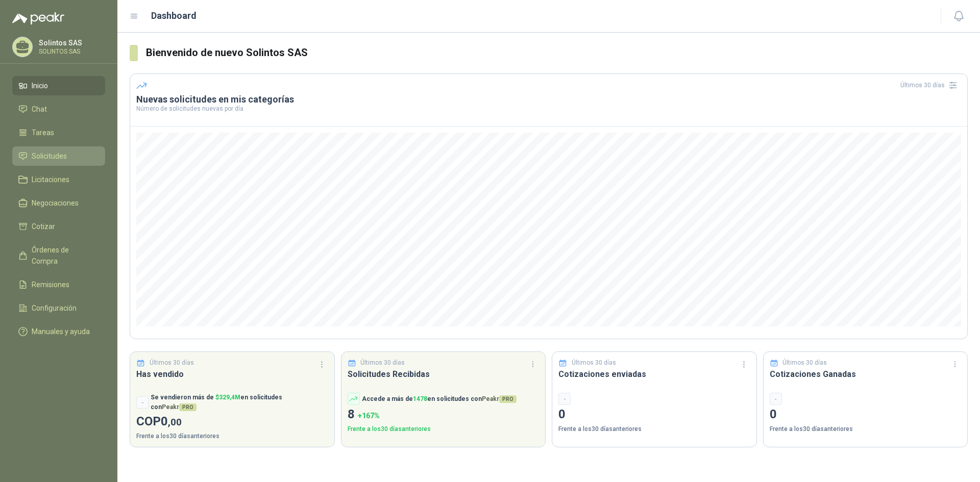 The height and width of the screenshot is (482, 980). Describe the element at coordinates (71, 52) in the screenshot. I see `p: SOLINTOS SAS` at that location.